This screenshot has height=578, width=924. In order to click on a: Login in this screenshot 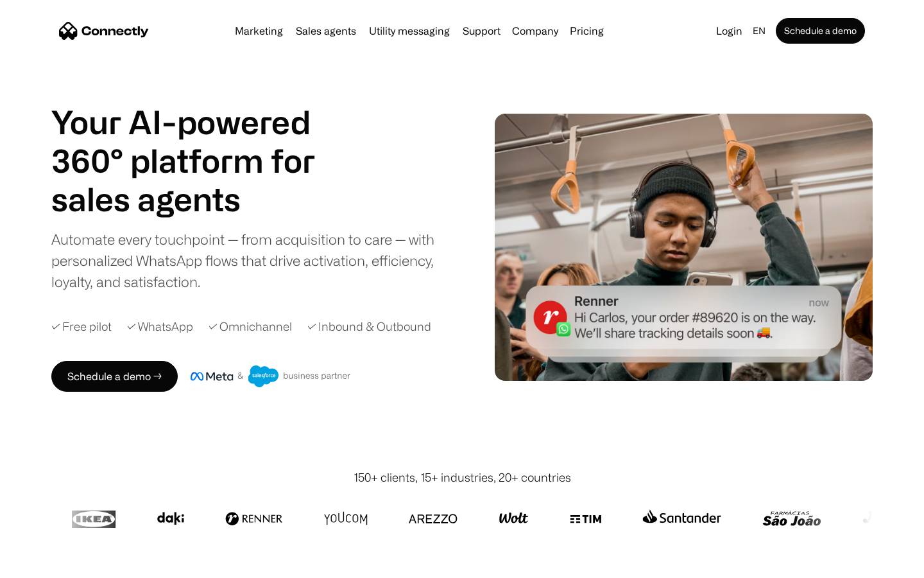, I will do `click(729, 31)`.